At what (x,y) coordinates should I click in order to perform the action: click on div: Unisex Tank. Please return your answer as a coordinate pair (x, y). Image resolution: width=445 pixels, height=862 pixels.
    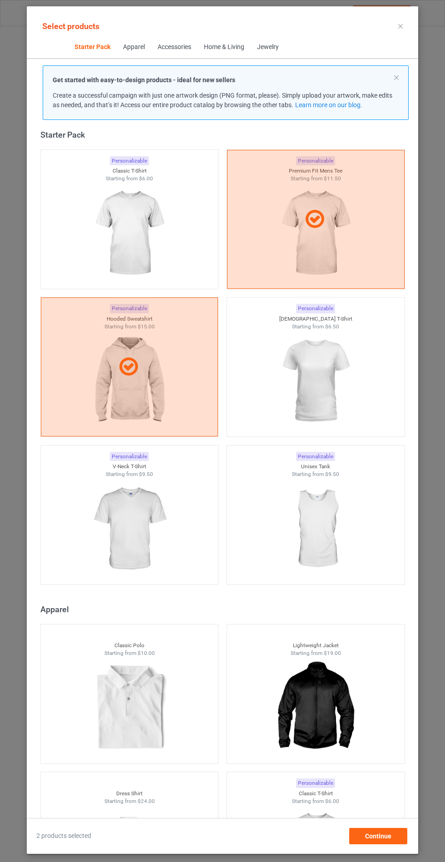
    Looking at the image, I should click on (316, 467).